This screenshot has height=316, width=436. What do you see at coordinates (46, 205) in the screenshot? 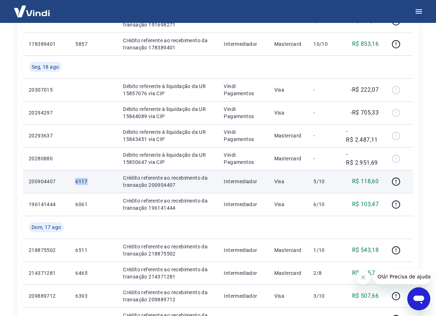
I see `p: 196141444` at bounding box center [46, 205].